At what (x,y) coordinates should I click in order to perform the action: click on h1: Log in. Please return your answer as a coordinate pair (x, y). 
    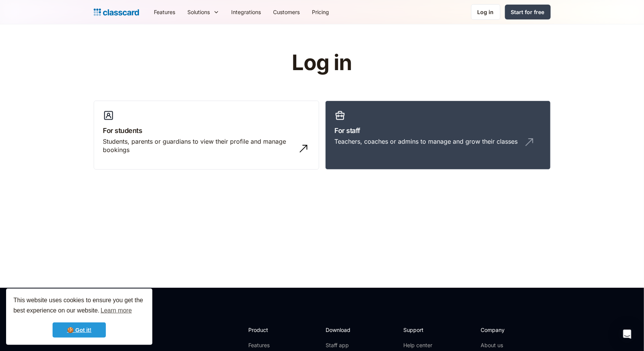
    Looking at the image, I should click on (322, 63).